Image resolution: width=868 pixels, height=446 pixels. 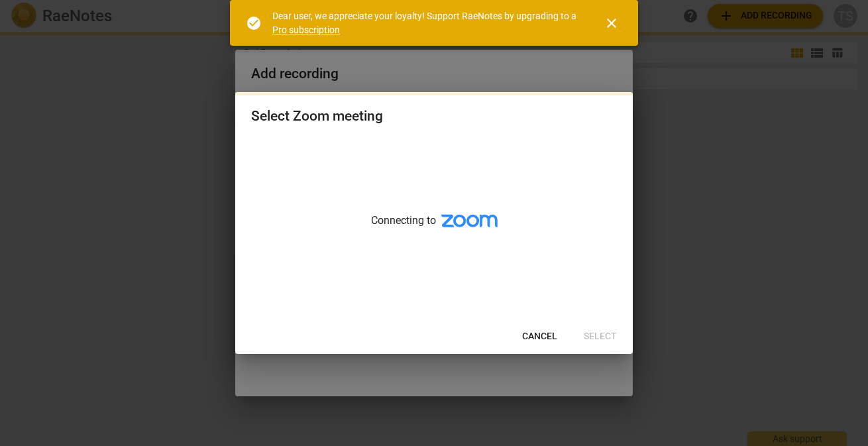 What do you see at coordinates (306, 30) in the screenshot?
I see `a: Pro subscription` at bounding box center [306, 30].